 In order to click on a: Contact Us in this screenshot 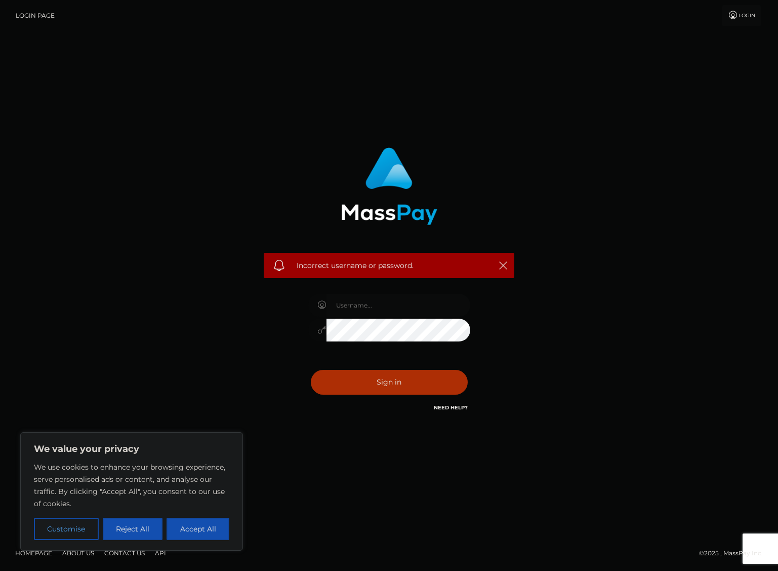, I will do `click(125, 552)`.